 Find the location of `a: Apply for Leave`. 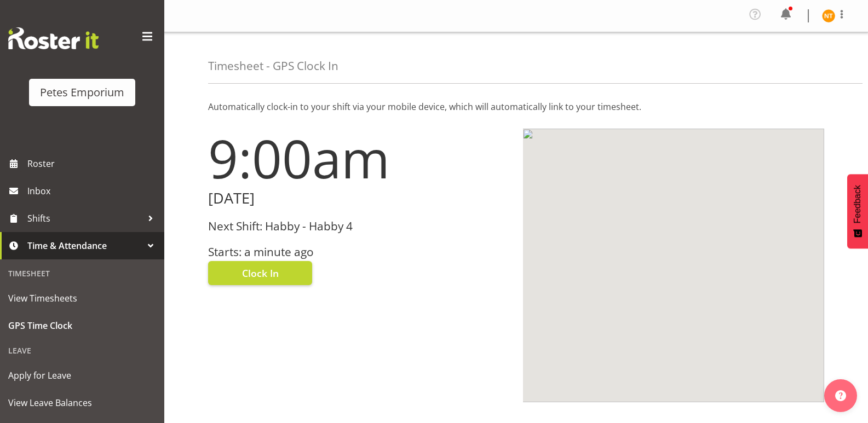

a: Apply for Leave is located at coordinates (82, 375).